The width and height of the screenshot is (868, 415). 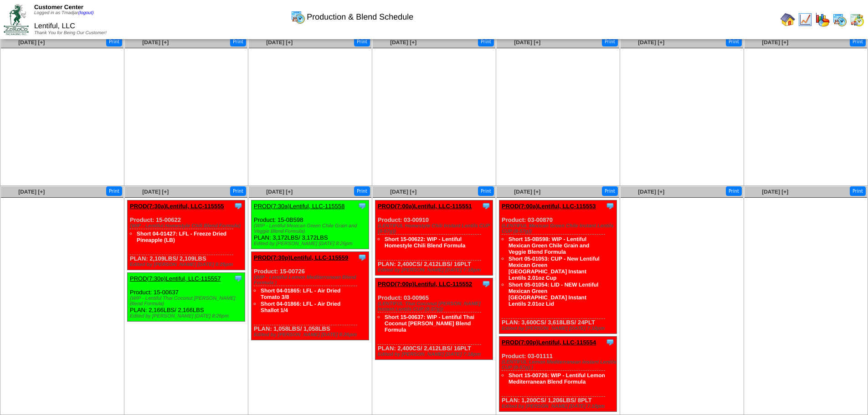 I want to click on div: (WIP - Lentiful Mexican Green Chile Grain and Veggie Blend Formula), so click(x=311, y=228).